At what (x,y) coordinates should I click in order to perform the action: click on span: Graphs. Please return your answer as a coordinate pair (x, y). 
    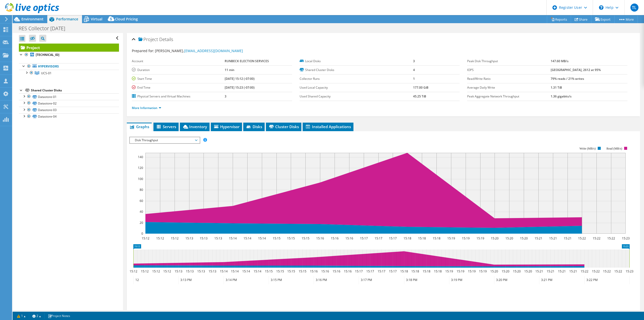
    Looking at the image, I should click on (139, 127).